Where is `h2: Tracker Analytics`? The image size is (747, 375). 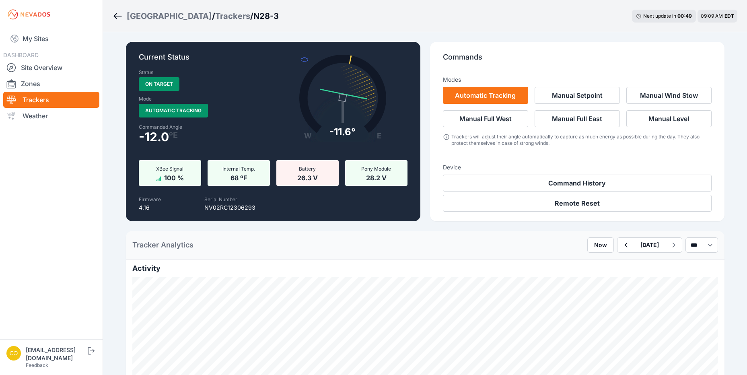 h2: Tracker Analytics is located at coordinates (163, 245).